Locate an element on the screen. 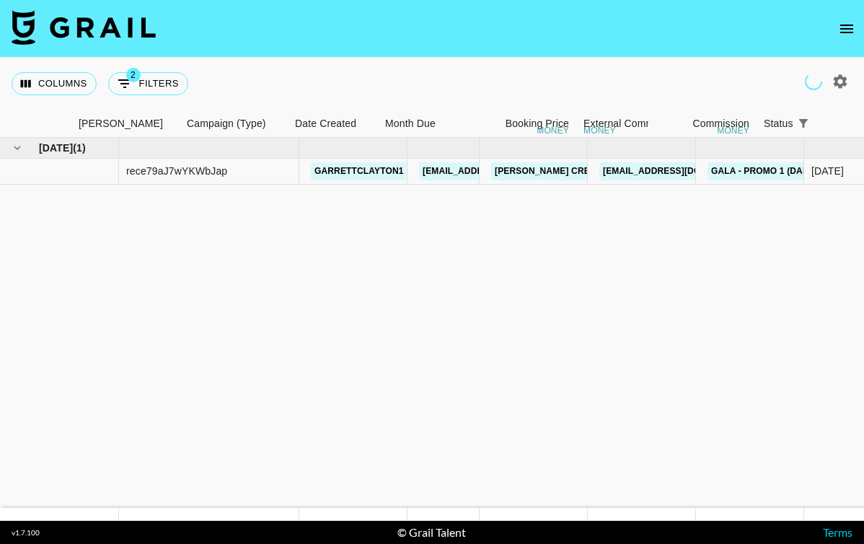 The width and height of the screenshot is (864, 544). span: Refreshing talent, clients, campaigns... is located at coordinates (813, 81).